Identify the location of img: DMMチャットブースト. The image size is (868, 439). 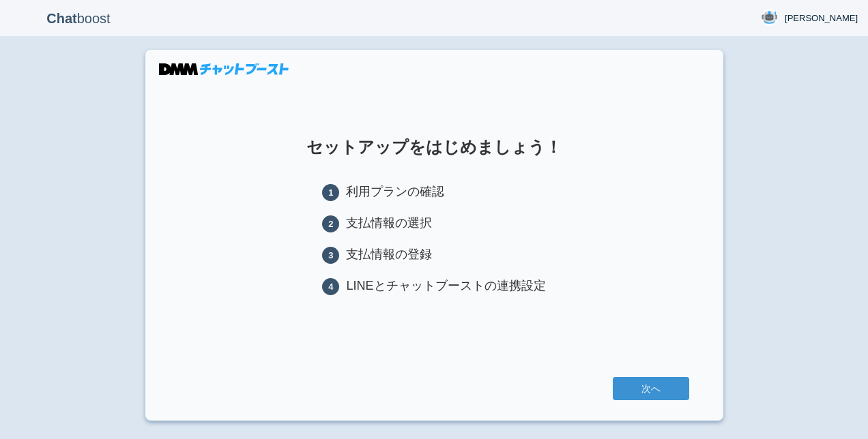
(224, 69).